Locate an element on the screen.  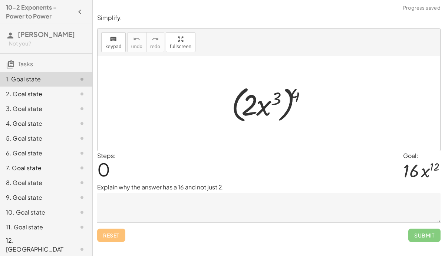
div: 9. Goal state is located at coordinates (36, 198).